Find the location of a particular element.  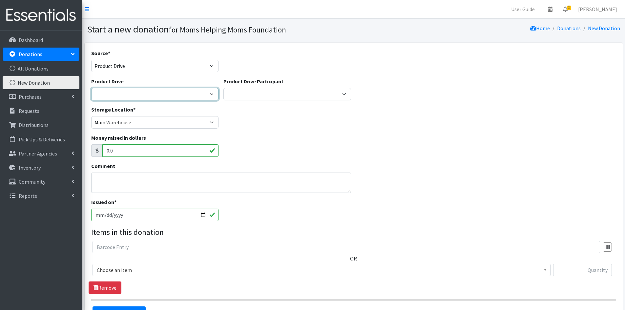

p: Pick Ups & Deliveries is located at coordinates (42, 139).